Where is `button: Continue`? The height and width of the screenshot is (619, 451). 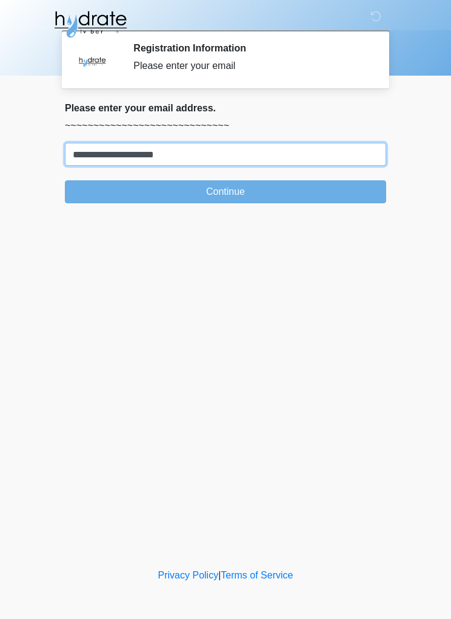 button: Continue is located at coordinates (225, 192).